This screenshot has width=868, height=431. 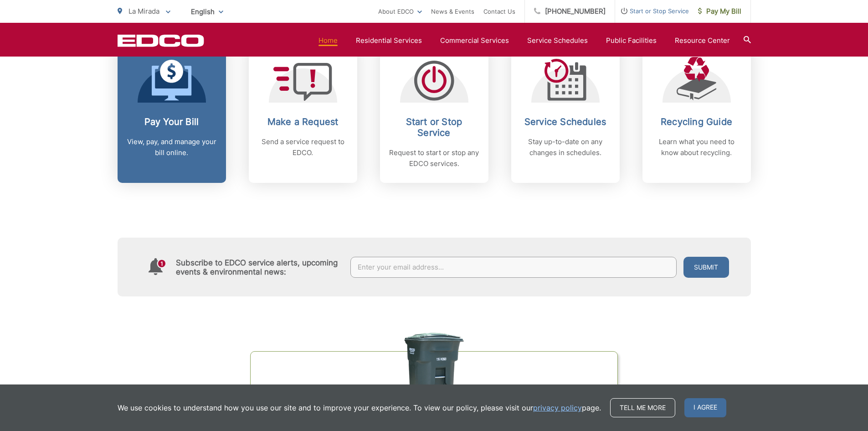 I want to click on a: Residential Services, so click(x=389, y=40).